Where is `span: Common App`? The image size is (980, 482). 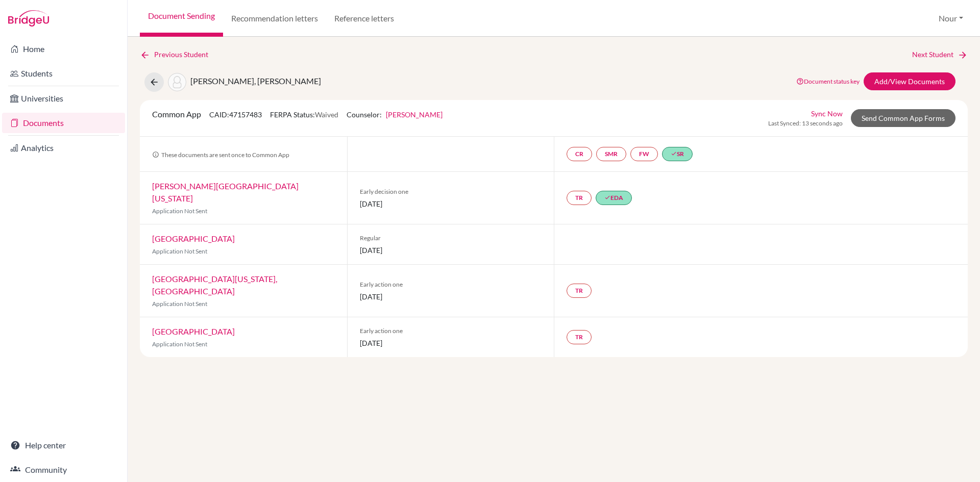 span: Common App is located at coordinates (177, 114).